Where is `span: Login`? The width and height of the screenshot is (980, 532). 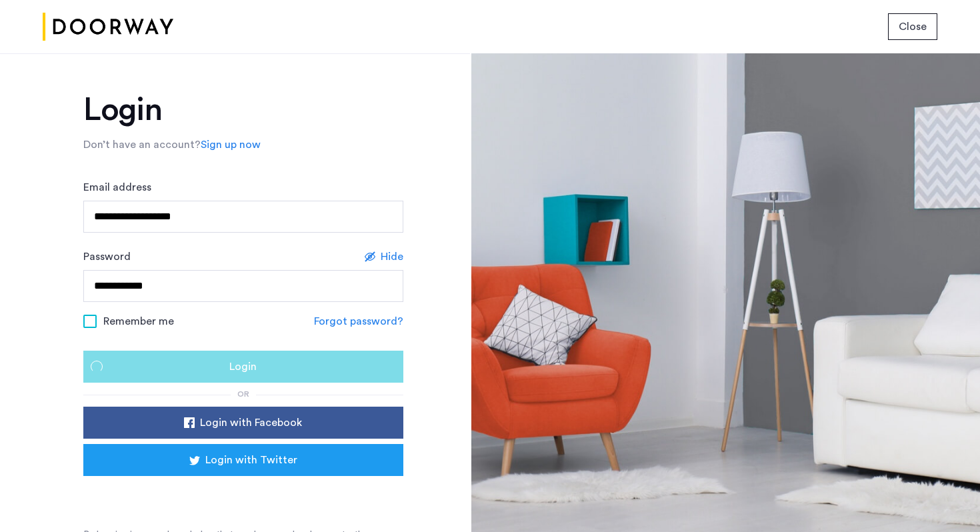
span: Login is located at coordinates (243, 367).